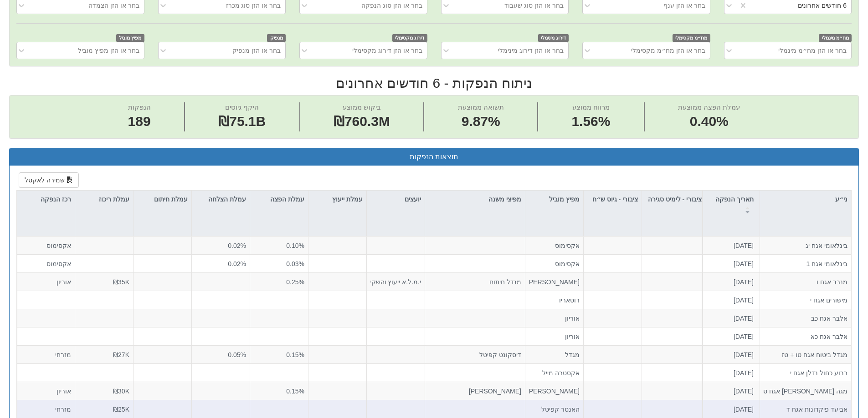 The width and height of the screenshot is (868, 418). I want to click on div: בינלאומי אגח יג, so click(806, 246).